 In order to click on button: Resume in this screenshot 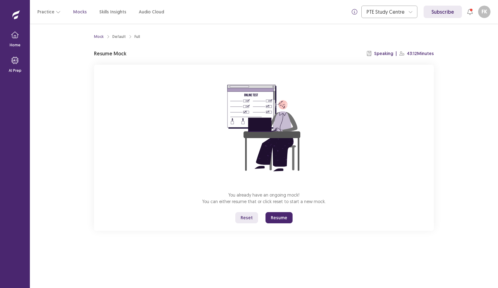, I will do `click(279, 218)`.